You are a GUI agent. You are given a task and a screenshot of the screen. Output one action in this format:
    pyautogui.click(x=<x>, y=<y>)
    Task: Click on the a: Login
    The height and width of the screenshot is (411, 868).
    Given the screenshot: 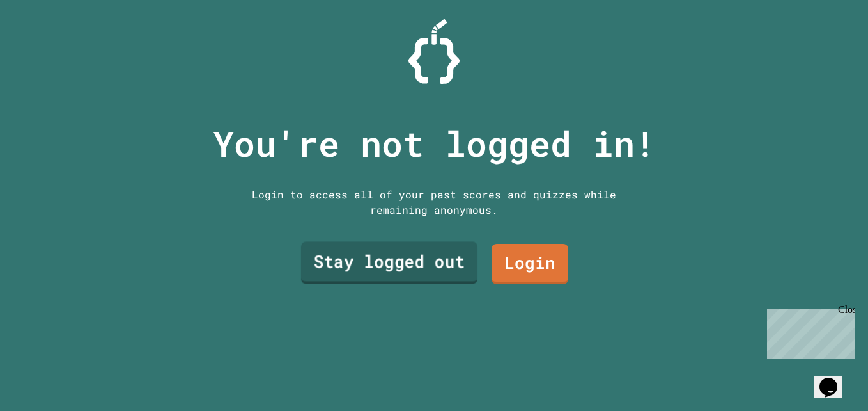 What is the action you would take?
    pyautogui.click(x=530, y=263)
    